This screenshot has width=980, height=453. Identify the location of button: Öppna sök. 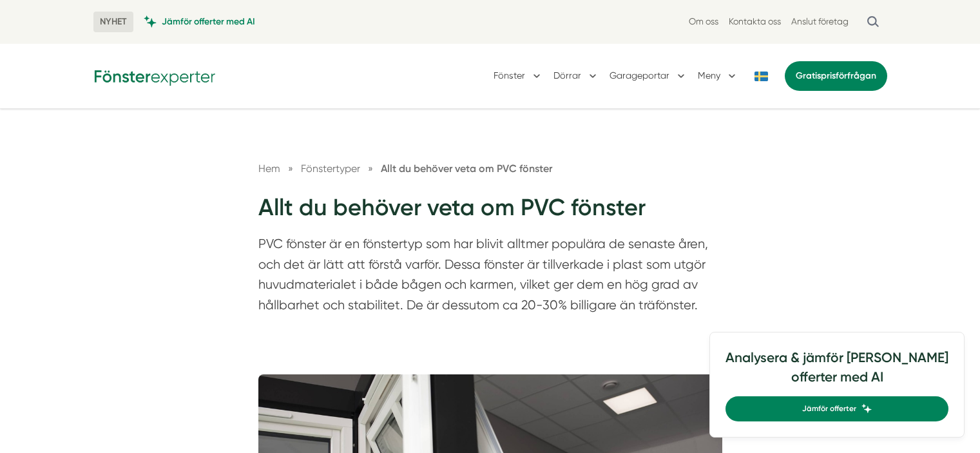
(873, 22).